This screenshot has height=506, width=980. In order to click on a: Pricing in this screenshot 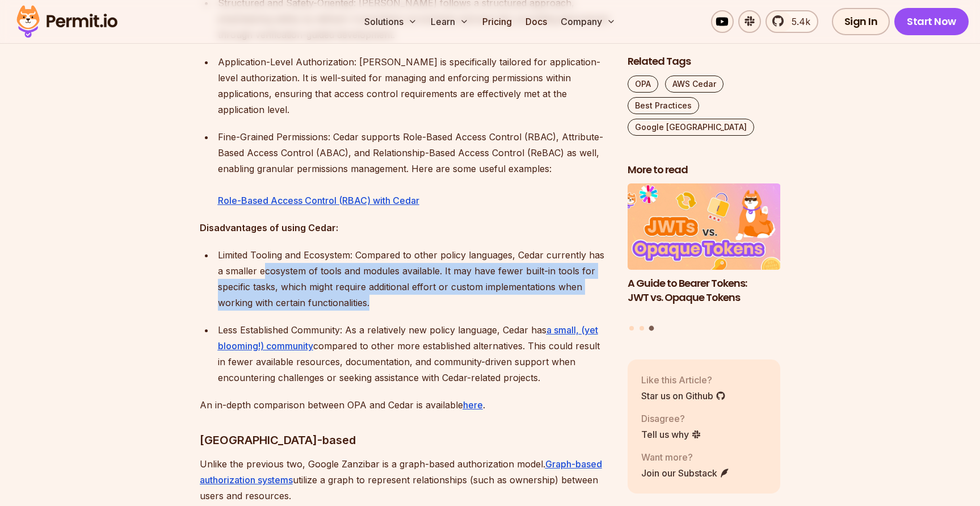, I will do `click(497, 21)`.